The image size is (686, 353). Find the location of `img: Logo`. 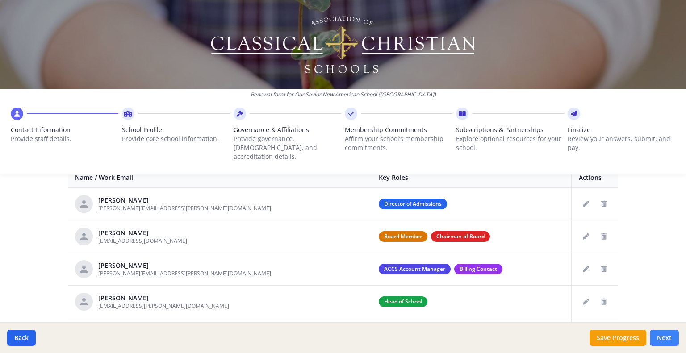

img: Logo is located at coordinates (343, 45).